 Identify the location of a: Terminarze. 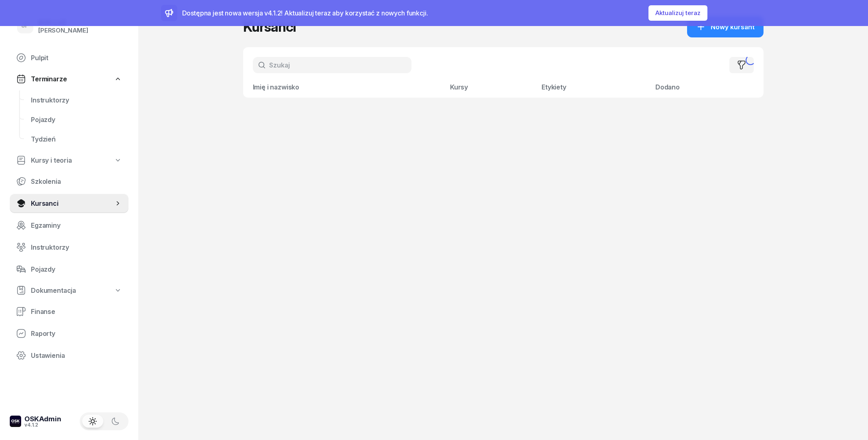
(69, 79).